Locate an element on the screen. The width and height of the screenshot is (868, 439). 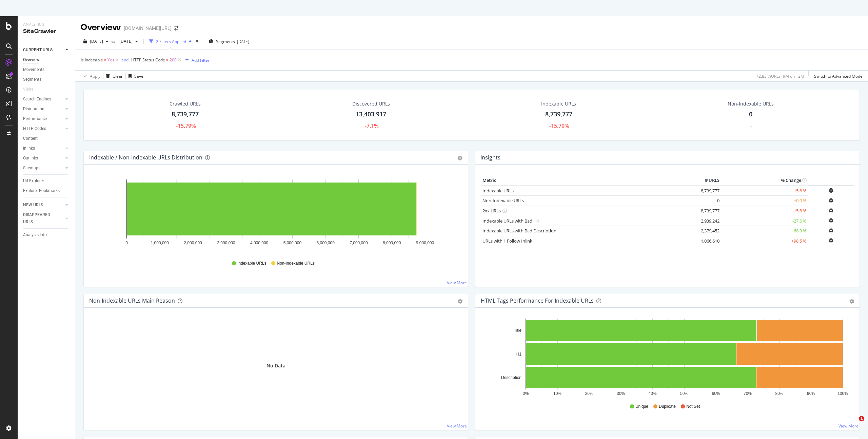
a: Outlinks is located at coordinates (43, 158).